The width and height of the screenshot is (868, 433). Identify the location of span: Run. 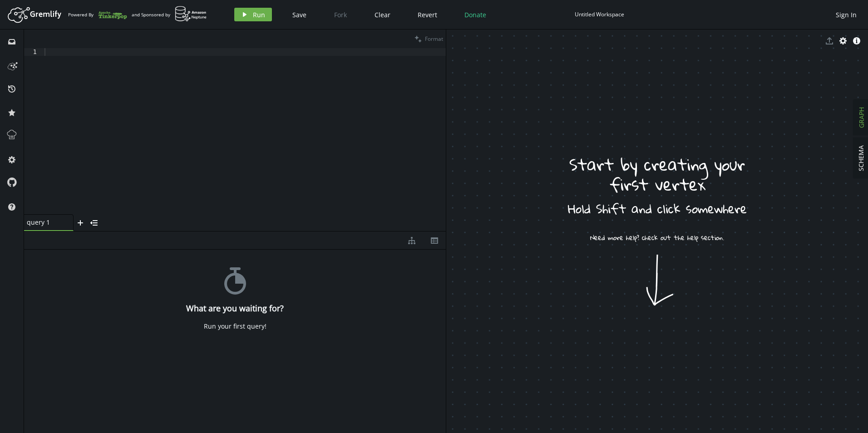
(259, 14).